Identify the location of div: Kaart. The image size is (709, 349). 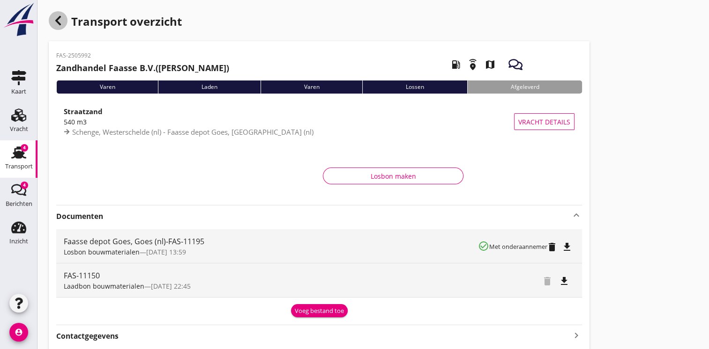
(19, 91).